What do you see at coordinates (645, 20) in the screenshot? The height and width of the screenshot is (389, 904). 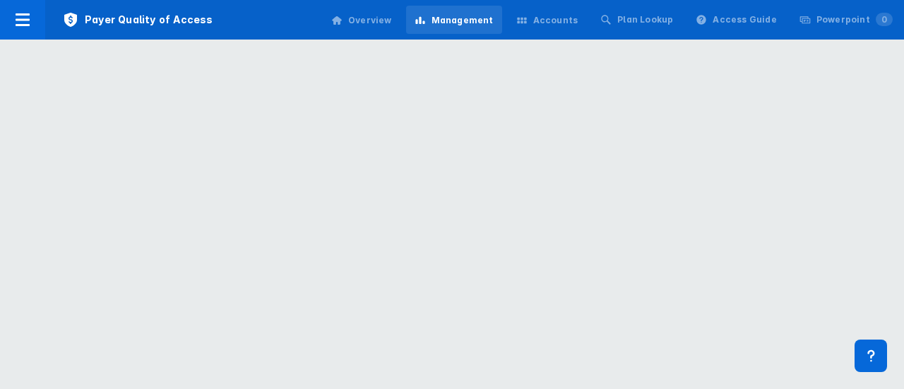 I see `div: Plan Lookup` at bounding box center [645, 20].